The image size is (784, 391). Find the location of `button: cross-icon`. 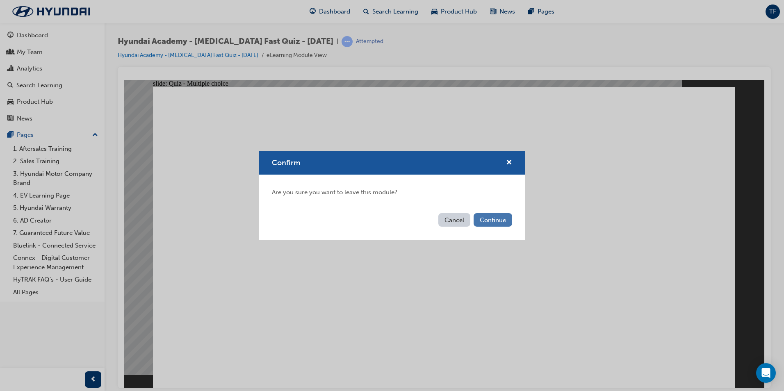

button: cross-icon is located at coordinates (509, 163).